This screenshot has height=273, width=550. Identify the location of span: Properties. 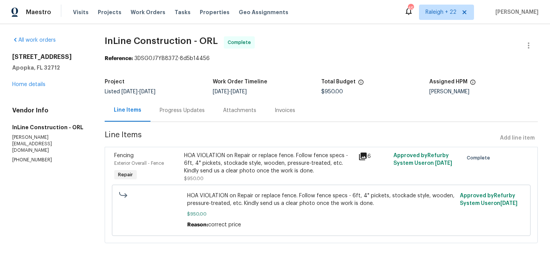
(215, 12).